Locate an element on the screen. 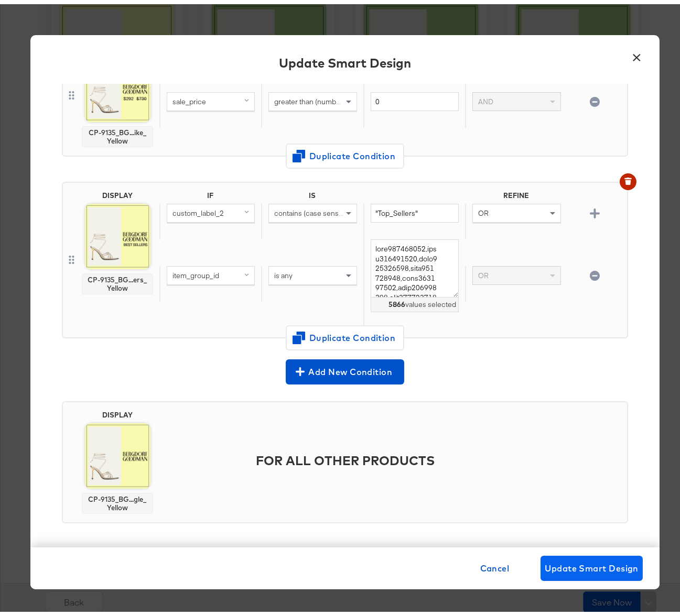 The image size is (680, 616). div: CP-9135_BG...ers_Yellow is located at coordinates (118, 279).